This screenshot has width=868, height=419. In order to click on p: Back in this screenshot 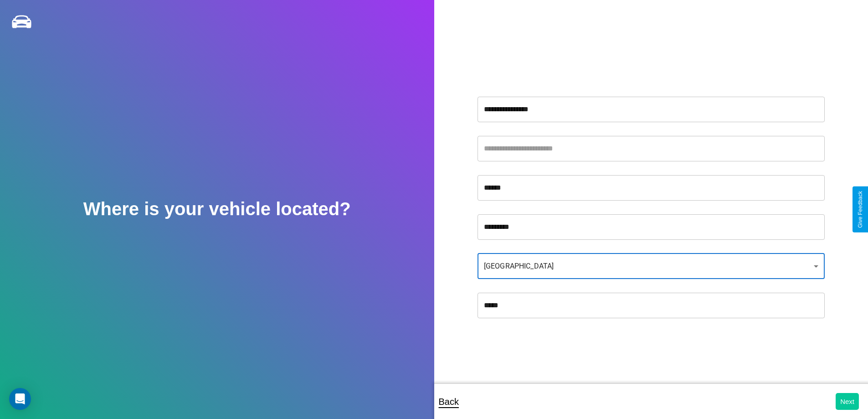, I will do `click(449, 402)`.